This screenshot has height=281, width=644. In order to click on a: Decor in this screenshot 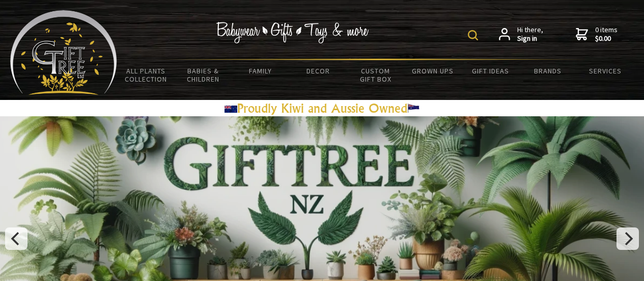, I will do `click(317, 71)`.